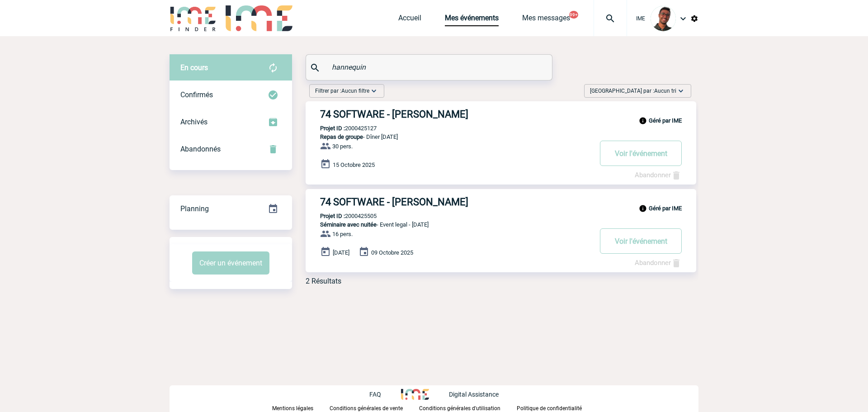 This screenshot has width=868, height=412. Describe the element at coordinates (665, 91) in the screenshot. I see `span: Aucun tri` at that location.